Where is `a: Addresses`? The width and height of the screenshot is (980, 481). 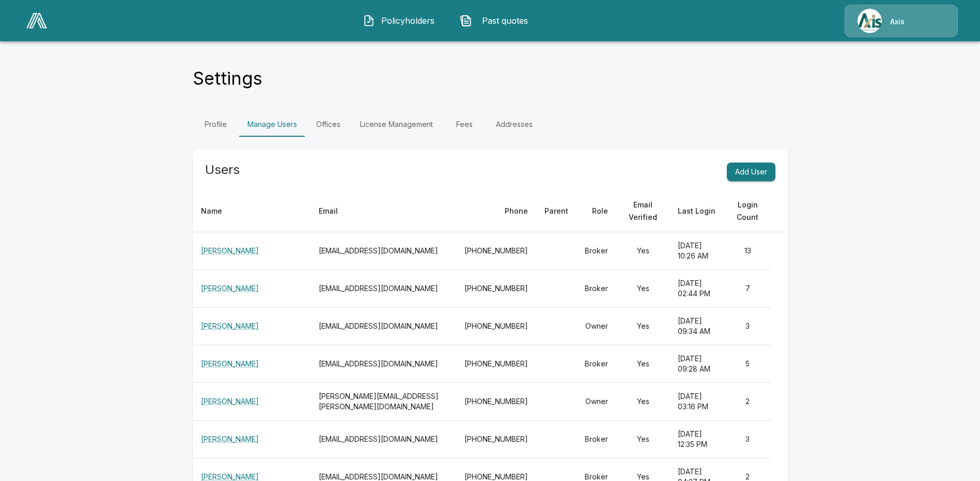 a: Addresses is located at coordinates (514, 124).